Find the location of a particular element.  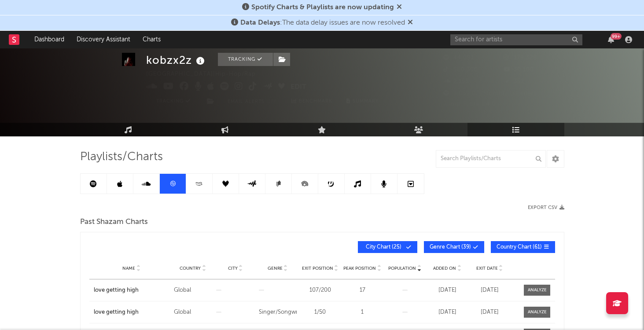

span: Added On is located at coordinates (445, 269).